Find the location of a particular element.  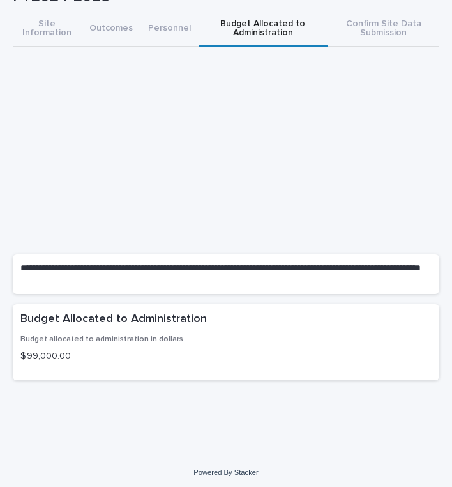

button: Confirm Site Data Submission is located at coordinates (383, 29).